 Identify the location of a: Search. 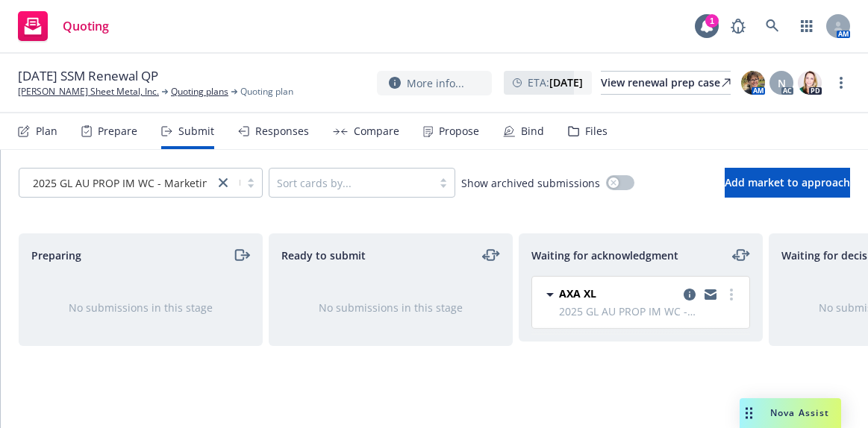
(772, 26).